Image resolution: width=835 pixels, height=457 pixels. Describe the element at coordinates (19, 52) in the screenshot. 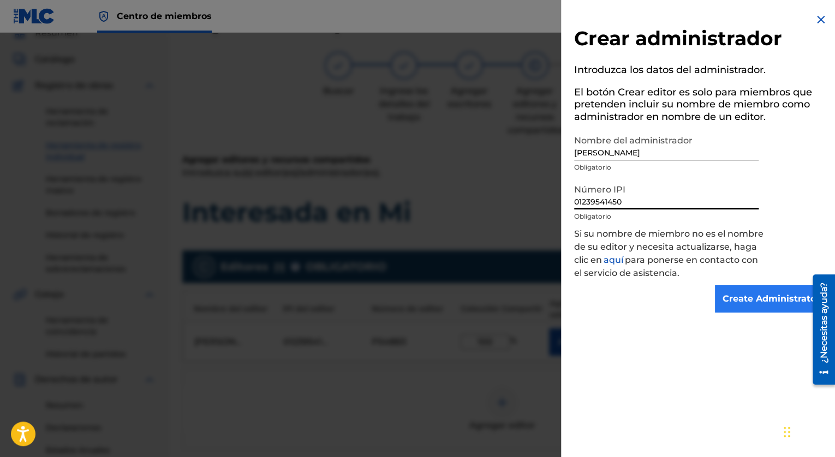

I see `div: ¿Necesitas ayuda?` at that location.